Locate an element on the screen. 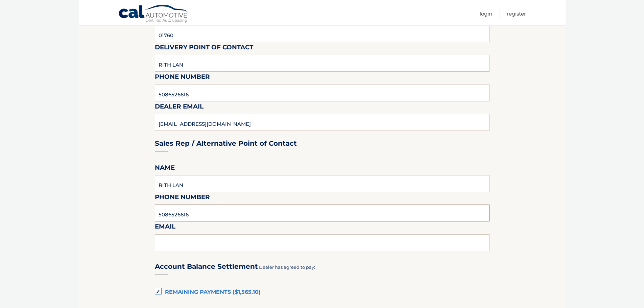  label: Dealer Email is located at coordinates (179, 107).